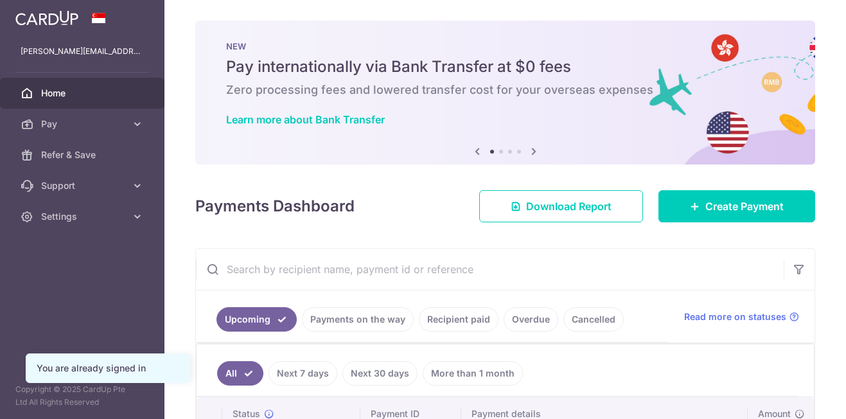 This screenshot has height=419, width=846. Describe the element at coordinates (459, 319) in the screenshot. I see `a: Recipient paid` at that location.